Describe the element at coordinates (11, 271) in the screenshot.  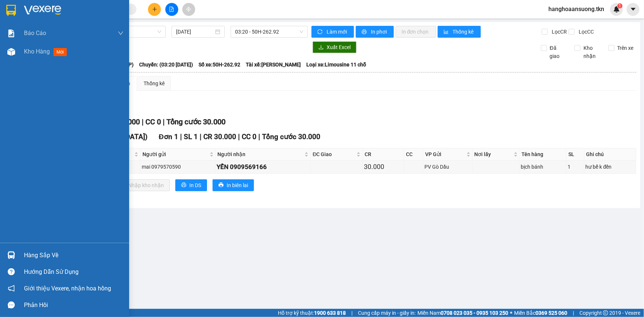
I see `span: question-circle` at that location.